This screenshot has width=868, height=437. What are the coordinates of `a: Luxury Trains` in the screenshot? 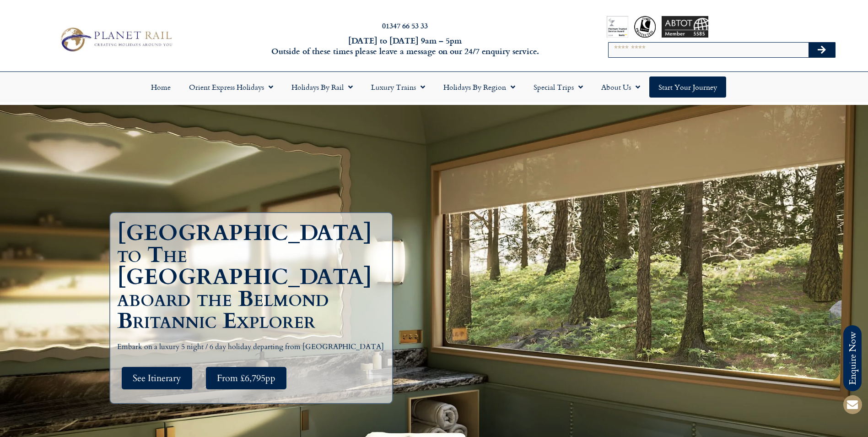 It's located at (398, 87).